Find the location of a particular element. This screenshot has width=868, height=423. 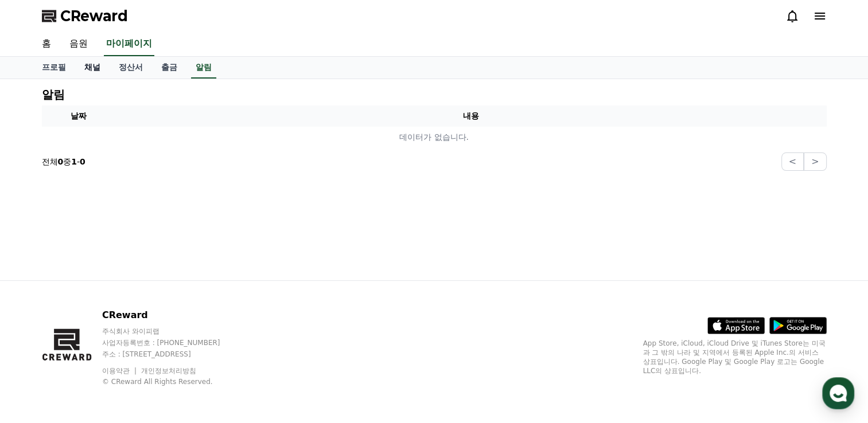

h4: 알림 is located at coordinates (53, 94).